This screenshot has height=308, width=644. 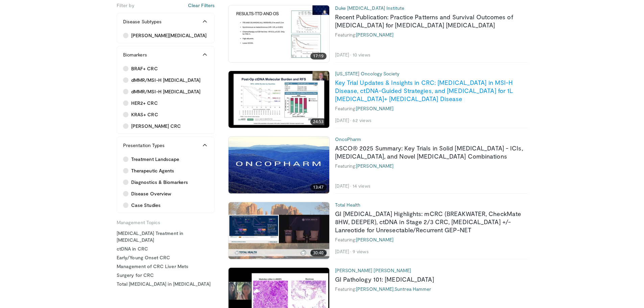 I want to click on a: OncoPharm, so click(x=348, y=139).